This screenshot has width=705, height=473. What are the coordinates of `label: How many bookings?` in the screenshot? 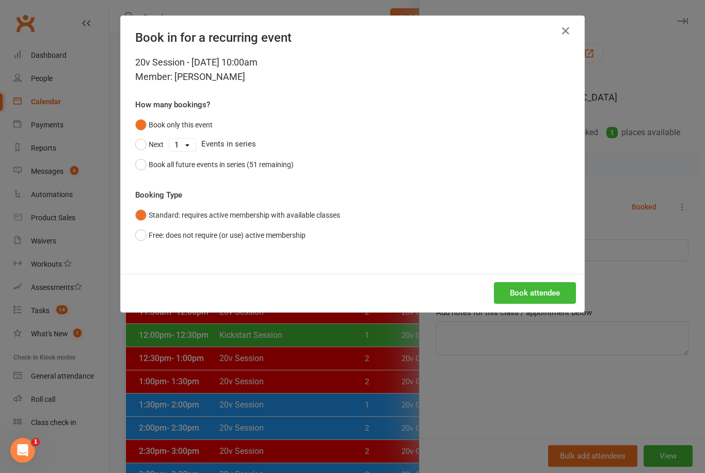 It's located at (172, 105).